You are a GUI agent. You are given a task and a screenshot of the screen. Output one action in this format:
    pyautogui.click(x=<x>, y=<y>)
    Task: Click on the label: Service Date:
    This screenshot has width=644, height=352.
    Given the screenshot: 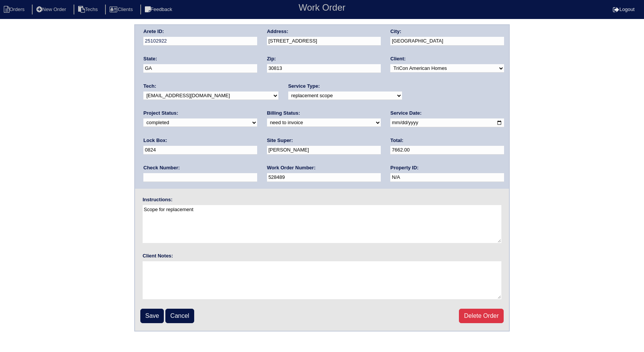 What is the action you would take?
    pyautogui.click(x=406, y=113)
    